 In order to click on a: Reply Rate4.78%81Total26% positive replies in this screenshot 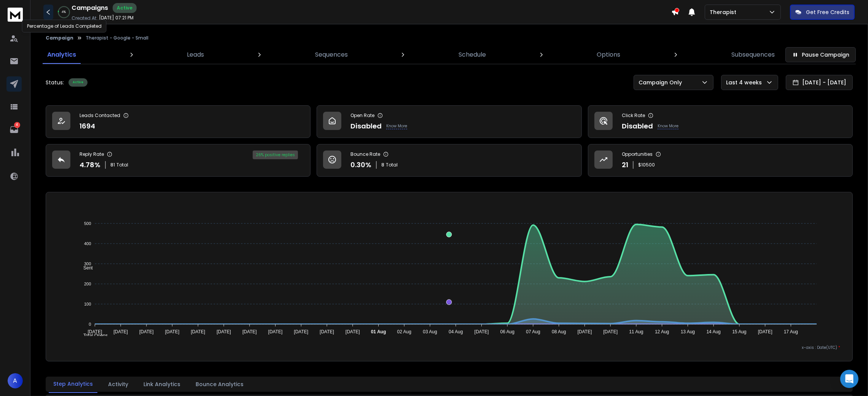, I will do `click(178, 161)`.